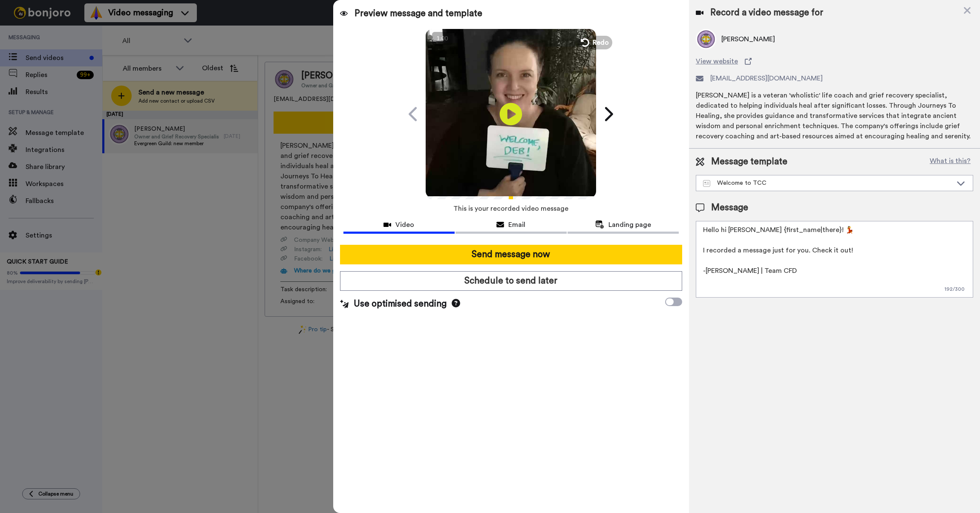  What do you see at coordinates (749, 162) in the screenshot?
I see `span: Message template` at bounding box center [749, 162].